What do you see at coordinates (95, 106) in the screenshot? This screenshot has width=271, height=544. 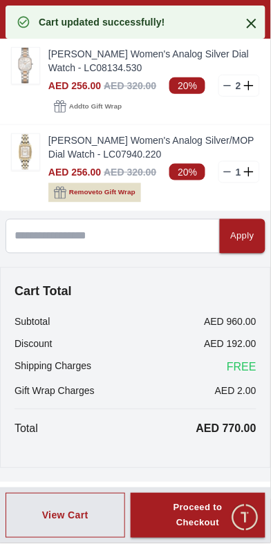 I see `span: Add to Gift Wrap` at bounding box center [95, 106].